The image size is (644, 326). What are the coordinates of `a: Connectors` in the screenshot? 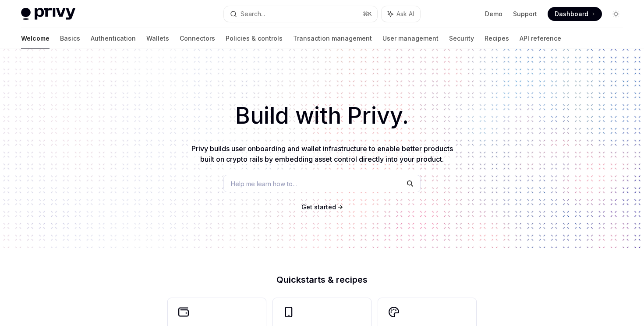 It's located at (197, 39).